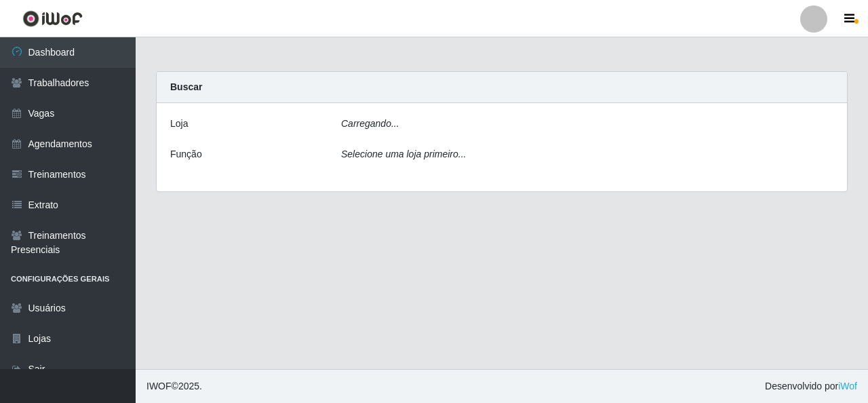 Image resolution: width=868 pixels, height=403 pixels. What do you see at coordinates (848, 386) in the screenshot?
I see `a: iWof` at bounding box center [848, 386].